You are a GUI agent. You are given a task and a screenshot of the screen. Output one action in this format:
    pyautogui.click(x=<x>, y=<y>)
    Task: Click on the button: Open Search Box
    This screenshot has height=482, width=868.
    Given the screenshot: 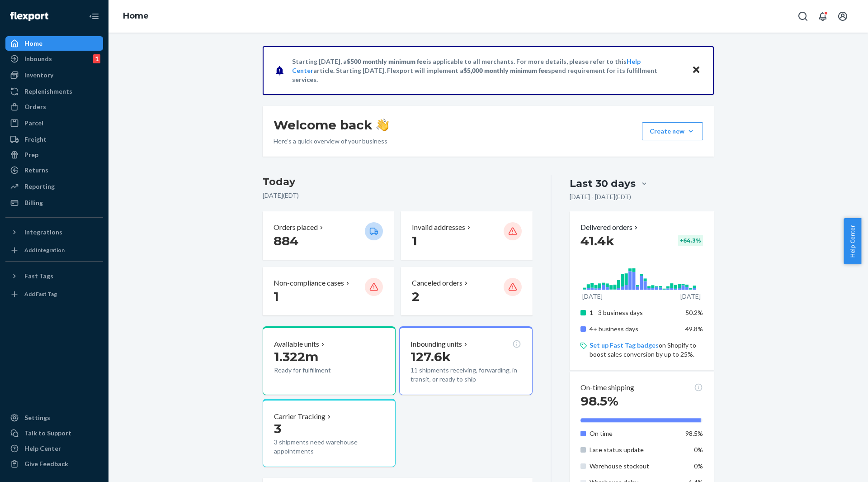 What is the action you would take?
    pyautogui.click(x=803, y=16)
    